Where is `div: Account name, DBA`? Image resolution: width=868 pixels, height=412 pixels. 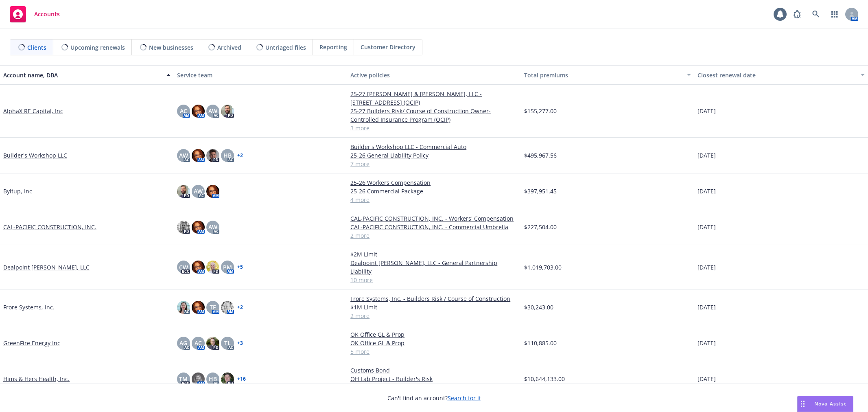
div: Account name, DBA is located at coordinates (82, 75).